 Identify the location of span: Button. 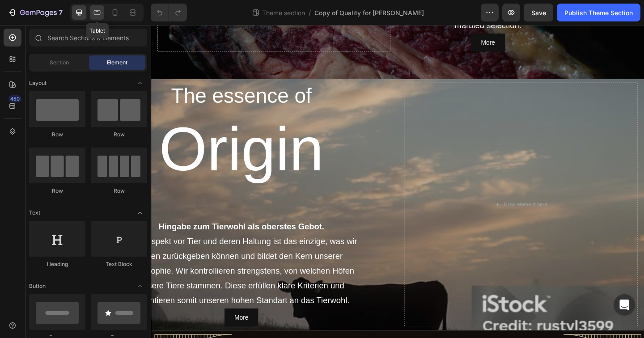
(37, 286).